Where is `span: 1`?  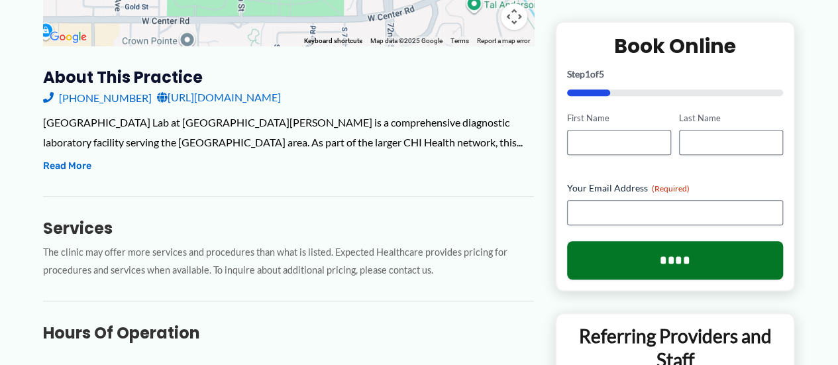
span: 1 is located at coordinates (588, 74).